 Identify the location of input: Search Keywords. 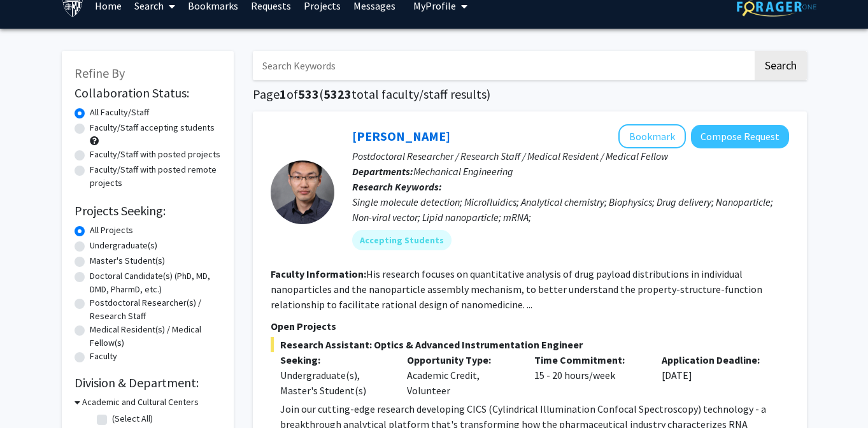
(503, 65).